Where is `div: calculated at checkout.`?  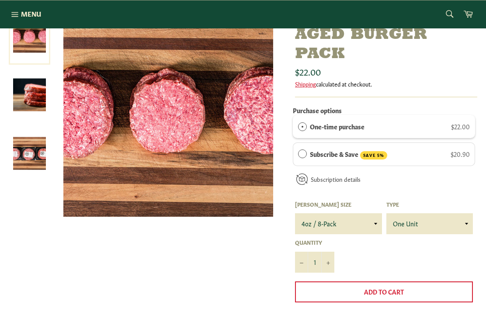 div: calculated at checkout. is located at coordinates (386, 84).